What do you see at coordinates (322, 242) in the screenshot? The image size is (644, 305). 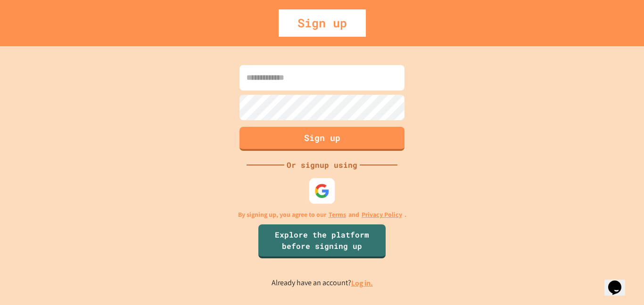 I see `a: Explore the platform before signing up` at bounding box center [322, 242].